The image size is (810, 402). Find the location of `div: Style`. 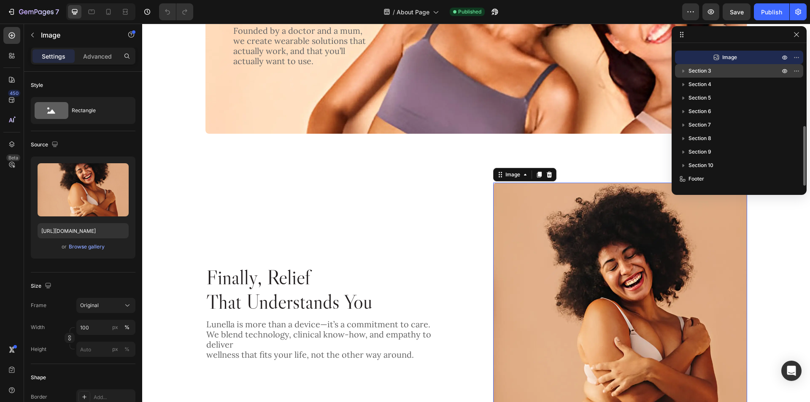

div: Style is located at coordinates (37, 85).